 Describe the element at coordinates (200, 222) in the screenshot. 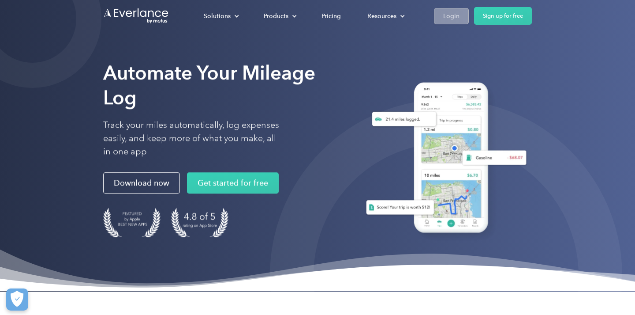

I see `img: 4.9 out of 5 stars on the app store` at that location.